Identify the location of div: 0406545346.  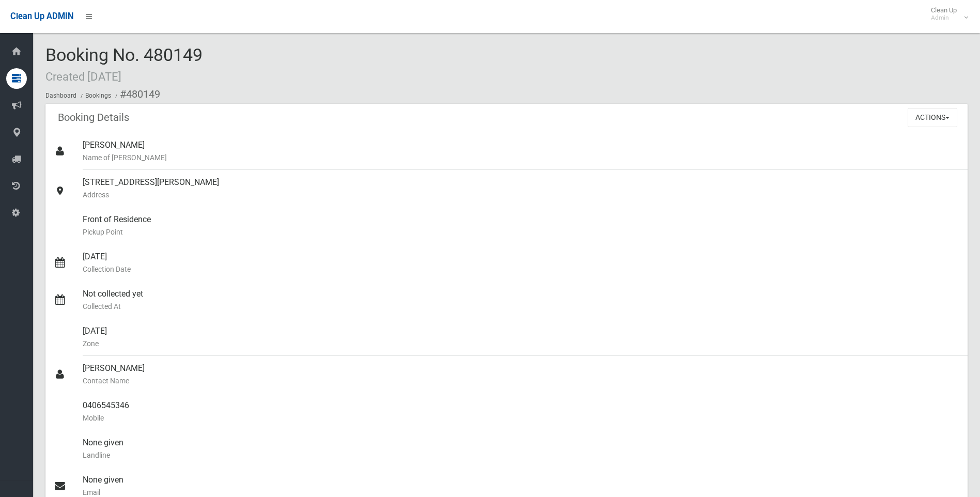
(521, 412).